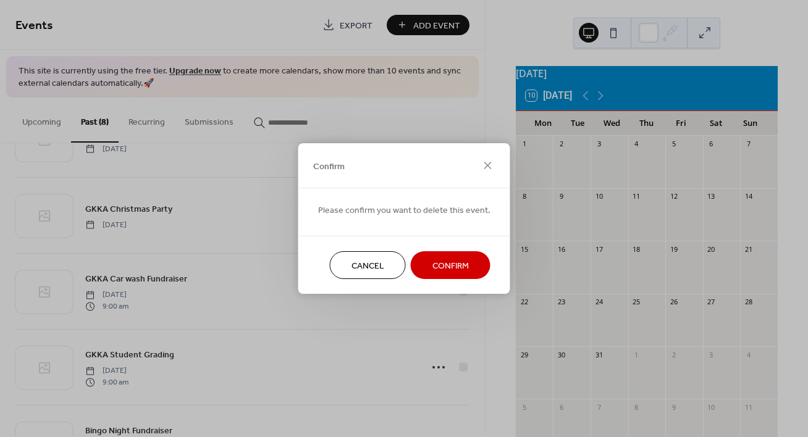  Describe the element at coordinates (404, 211) in the screenshot. I see `span: Please confirm you want to delete this event.` at that location.